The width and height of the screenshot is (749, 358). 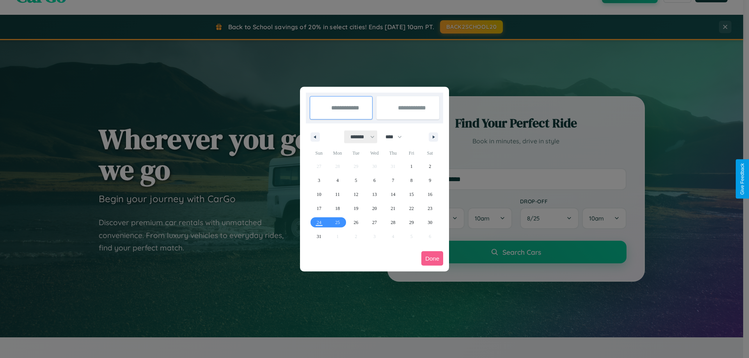 I want to click on button: 25, so click(x=337, y=223).